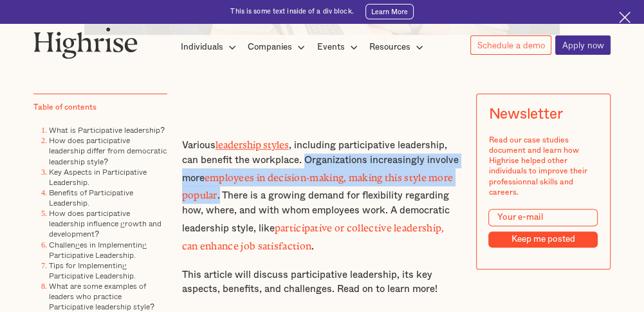 This screenshot has width=644, height=312. Describe the element at coordinates (91, 197) in the screenshot. I see `a: Benefits of Participative Leadership.` at that location.